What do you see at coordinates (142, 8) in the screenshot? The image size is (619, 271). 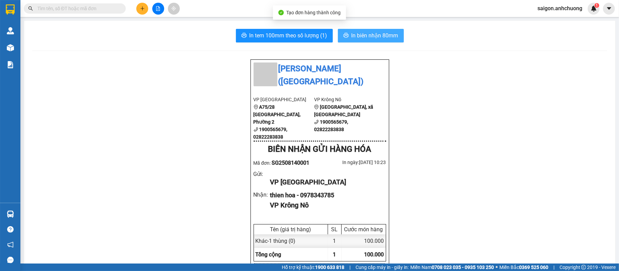 I see `span: plus` at bounding box center [142, 8].